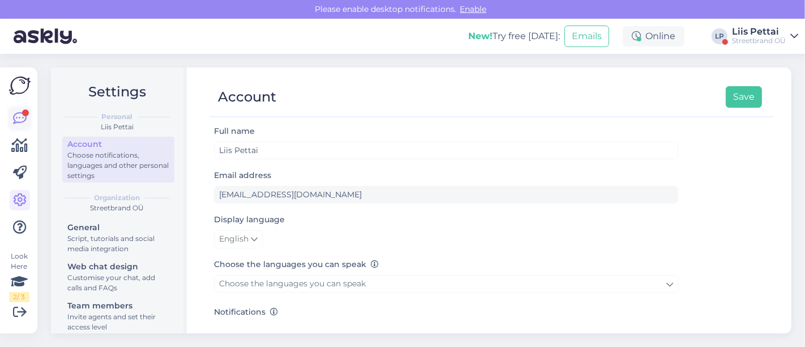 This screenshot has height=347, width=805. Describe the element at coordinates (118, 165) in the screenshot. I see `div: Choose notifications, languages and other personal settings` at that location.